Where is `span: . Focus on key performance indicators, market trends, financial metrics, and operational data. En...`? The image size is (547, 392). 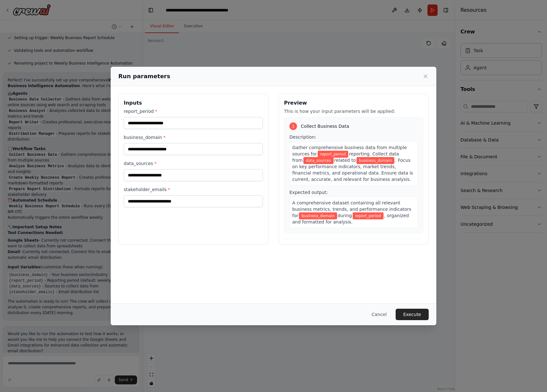
span: . Focus on key performance indicators, market trends, financial metrics, and operational data. En... is located at coordinates (353, 170).